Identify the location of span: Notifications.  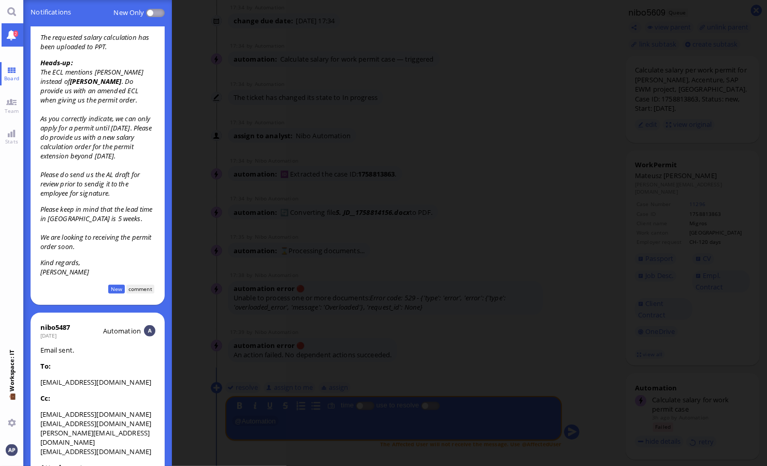
(97, 12).